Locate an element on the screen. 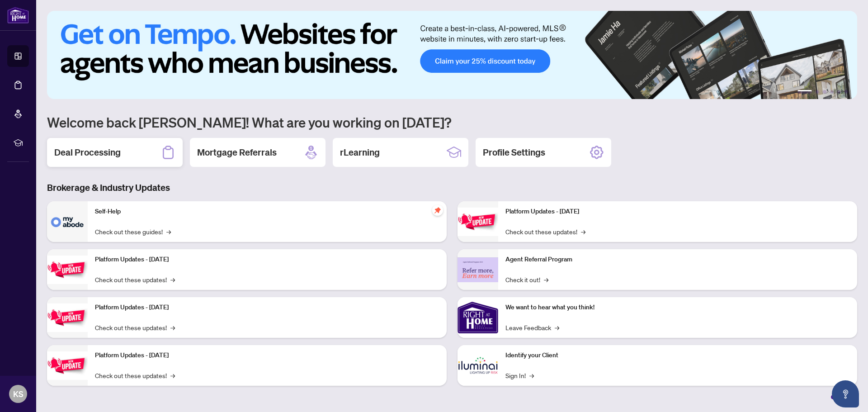 The width and height of the screenshot is (868, 412). img: Self-Help is located at coordinates (67, 221).